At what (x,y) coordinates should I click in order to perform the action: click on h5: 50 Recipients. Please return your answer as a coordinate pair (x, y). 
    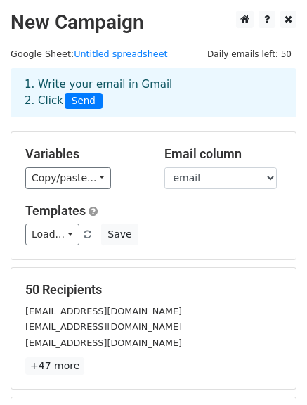
    Looking at the image, I should click on (153, 290).